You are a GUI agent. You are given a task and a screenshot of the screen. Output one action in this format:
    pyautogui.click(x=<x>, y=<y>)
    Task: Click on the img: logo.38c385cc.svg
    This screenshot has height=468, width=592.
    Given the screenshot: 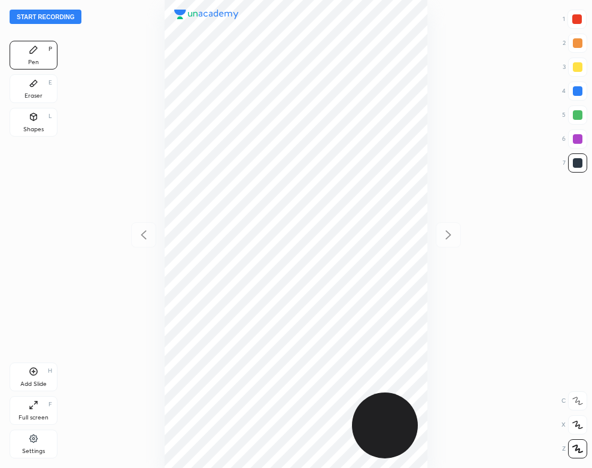 What is the action you would take?
    pyautogui.click(x=207, y=14)
    